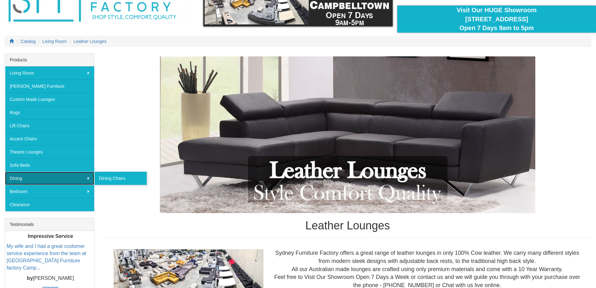 This screenshot has width=596, height=288. I want to click on h1: Leather Lounges, so click(348, 225).